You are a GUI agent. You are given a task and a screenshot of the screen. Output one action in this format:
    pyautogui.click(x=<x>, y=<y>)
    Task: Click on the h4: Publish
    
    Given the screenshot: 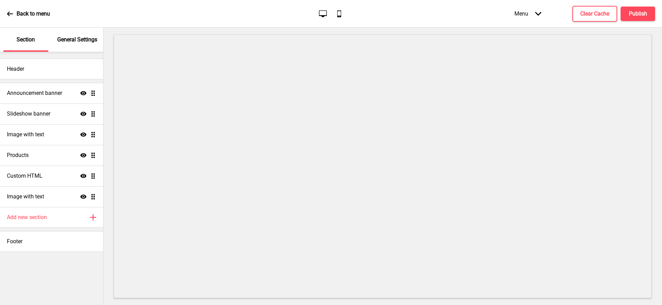 What is the action you would take?
    pyautogui.click(x=638, y=14)
    